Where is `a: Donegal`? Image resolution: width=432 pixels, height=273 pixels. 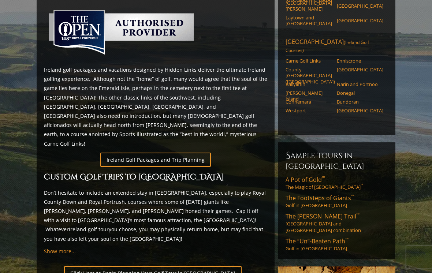
a: Donegal is located at coordinates (360, 93).